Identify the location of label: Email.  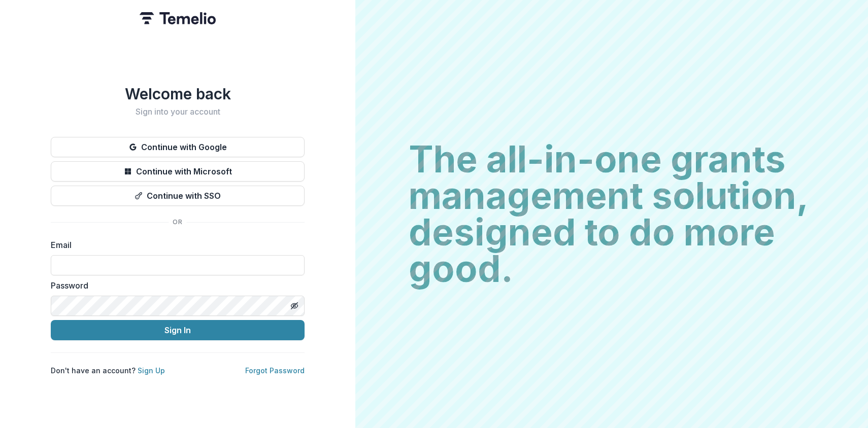
(175, 245).